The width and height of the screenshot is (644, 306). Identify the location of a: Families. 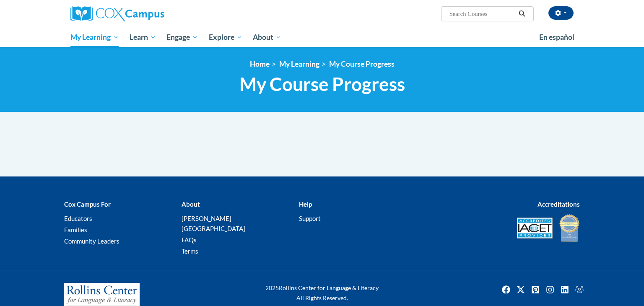
(75, 230).